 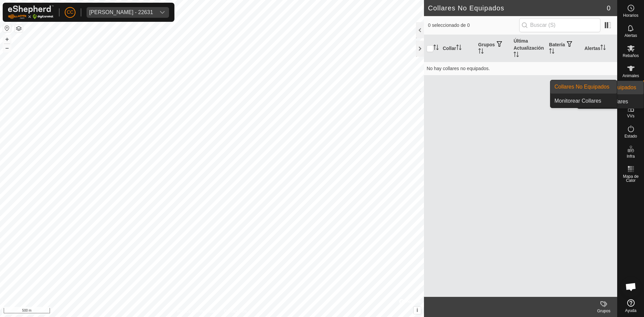 What do you see at coordinates (630, 15) in the screenshot?
I see `span: Horarios` at bounding box center [630, 15].